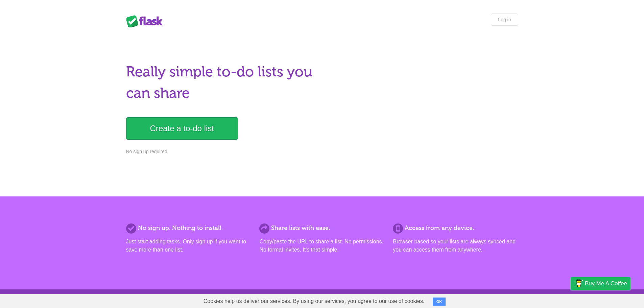  What do you see at coordinates (189, 228) in the screenshot?
I see `h2: No sign up. Nothing to install.` at bounding box center [189, 228].